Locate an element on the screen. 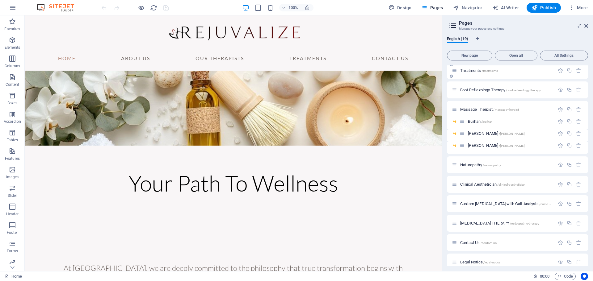 Image resolution: width=593 pixels, height=281 pixels. button: AI Writer is located at coordinates (506, 8).